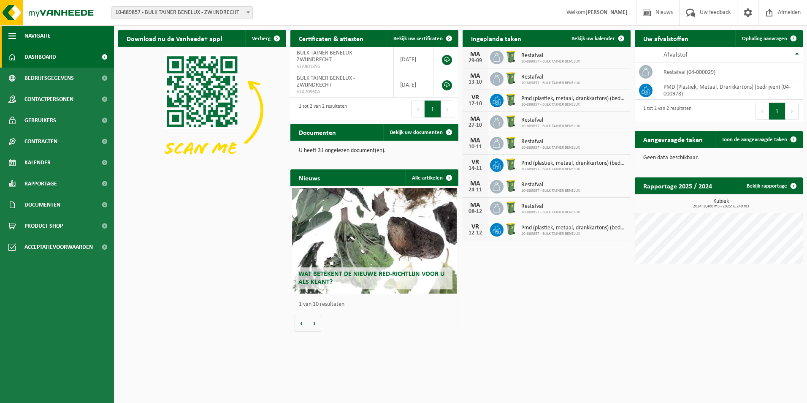 This screenshot has width=807, height=403. I want to click on h3: Kubiek, so click(721, 203).